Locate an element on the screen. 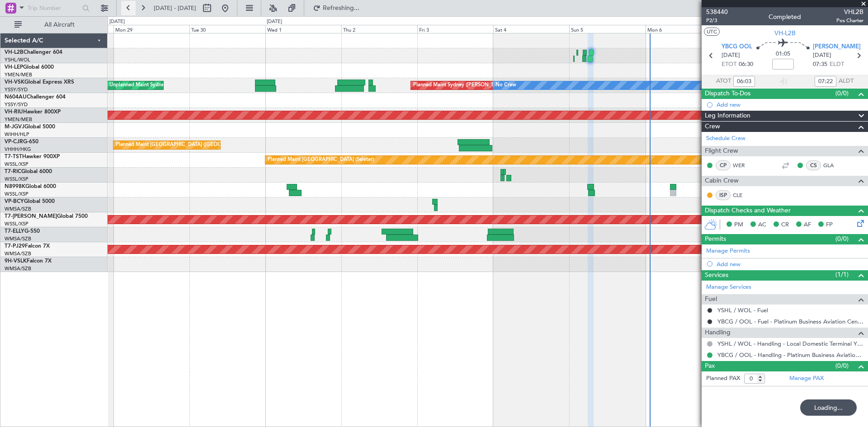 This screenshot has height=427, width=868. span: P2/3 is located at coordinates (717, 20).